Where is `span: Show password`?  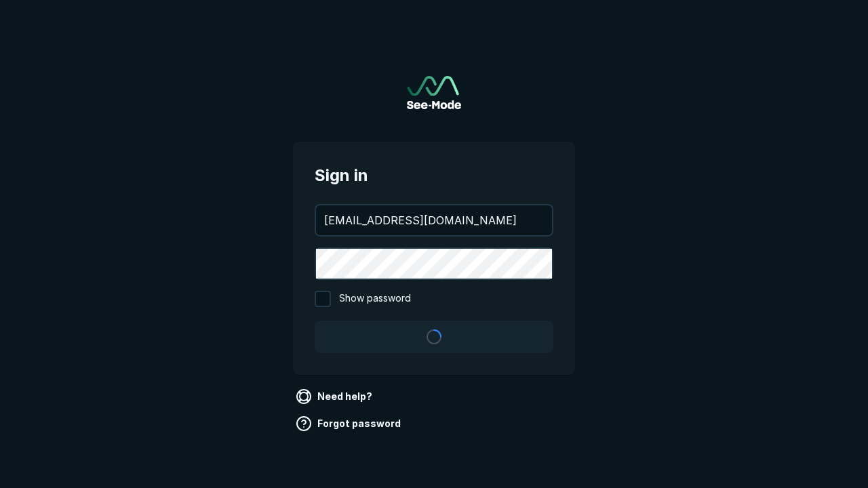
span: Show password is located at coordinates (375, 299).